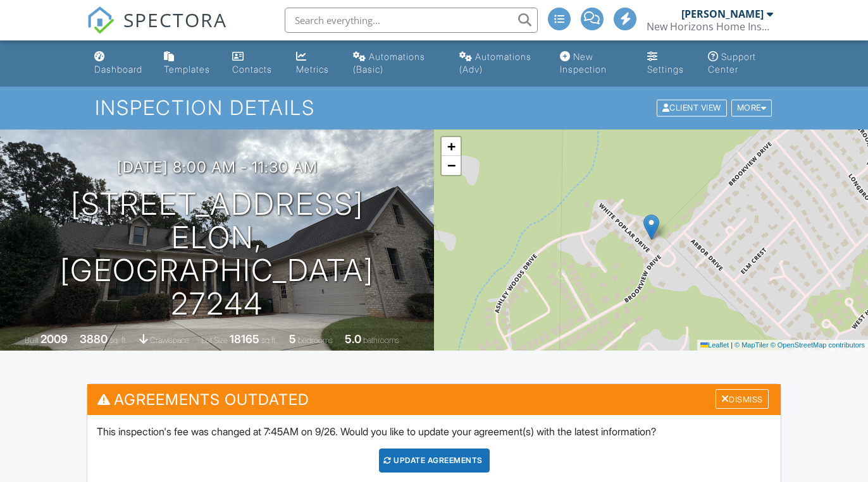 Image resolution: width=868 pixels, height=482 pixels. I want to click on span: sq. ft., so click(118, 340).